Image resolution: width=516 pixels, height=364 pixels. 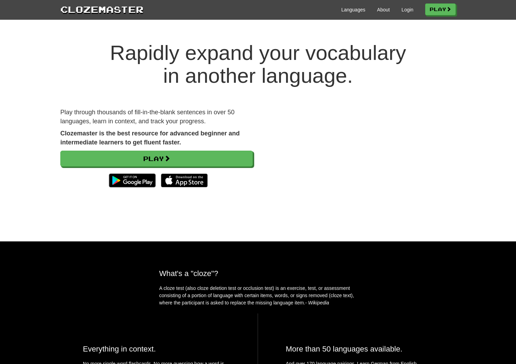 I want to click on img: Get it on Google Play, so click(x=132, y=181).